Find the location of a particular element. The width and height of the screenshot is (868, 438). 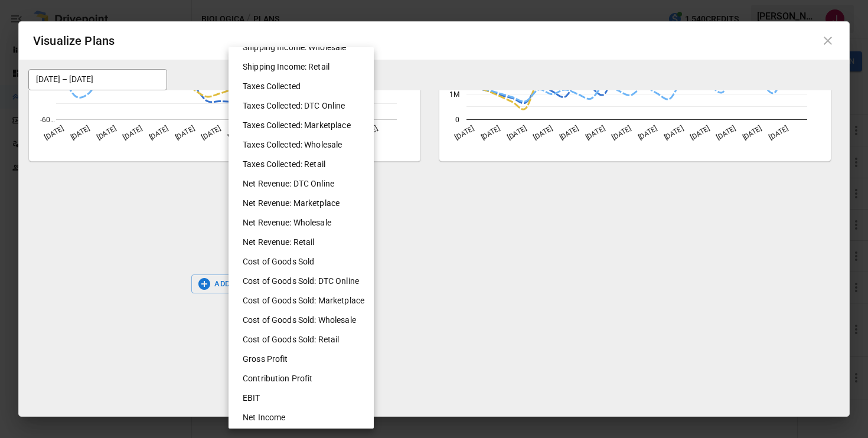

li: Taxes Collected is located at coordinates (306, 86).